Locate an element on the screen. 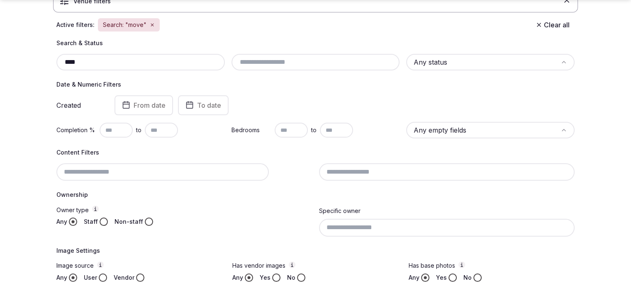 The image size is (631, 288). button: Owner type is located at coordinates (95, 209).